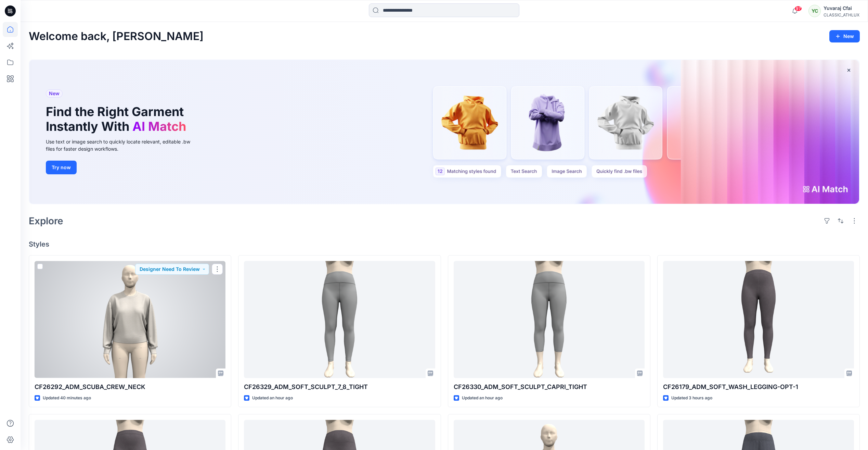 This screenshot has height=450, width=868. What do you see at coordinates (814, 11) in the screenshot?
I see `div: YC` at bounding box center [814, 11].